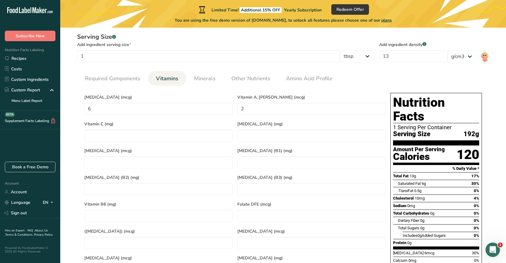 The width and height of the screenshot is (506, 263). I want to click on span: 6g, so click(423, 184).